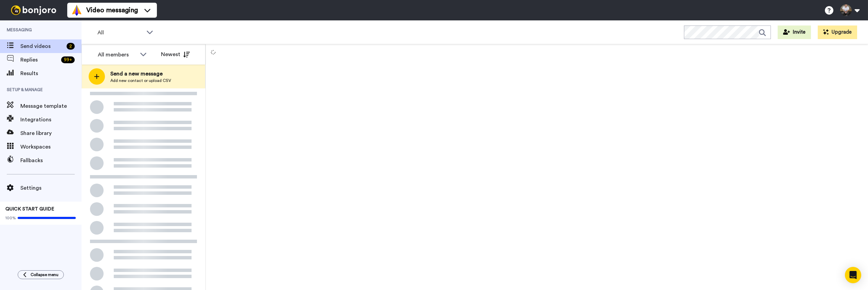 The width and height of the screenshot is (868, 290). What do you see at coordinates (175, 54) in the screenshot?
I see `button: Newest` at bounding box center [175, 54].